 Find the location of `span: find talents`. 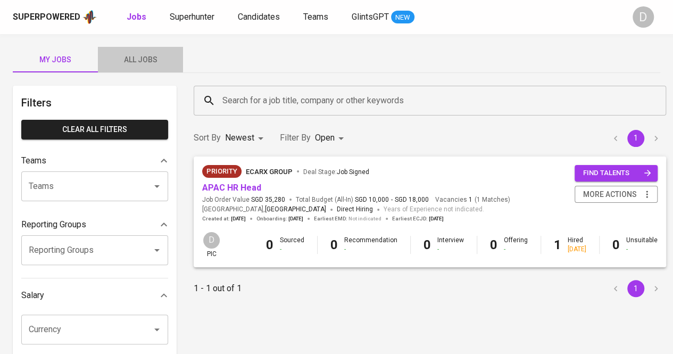

span: find talents is located at coordinates (617, 173).